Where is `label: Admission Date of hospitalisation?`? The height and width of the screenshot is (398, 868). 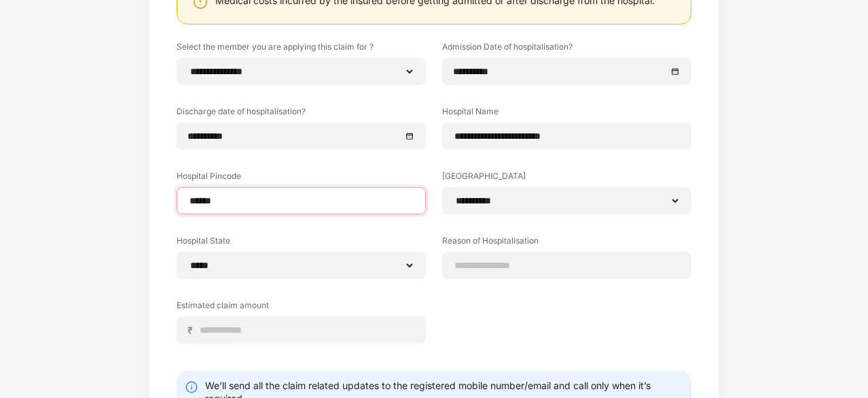
label: Admission Date of hospitalisation? is located at coordinates (567, 49).